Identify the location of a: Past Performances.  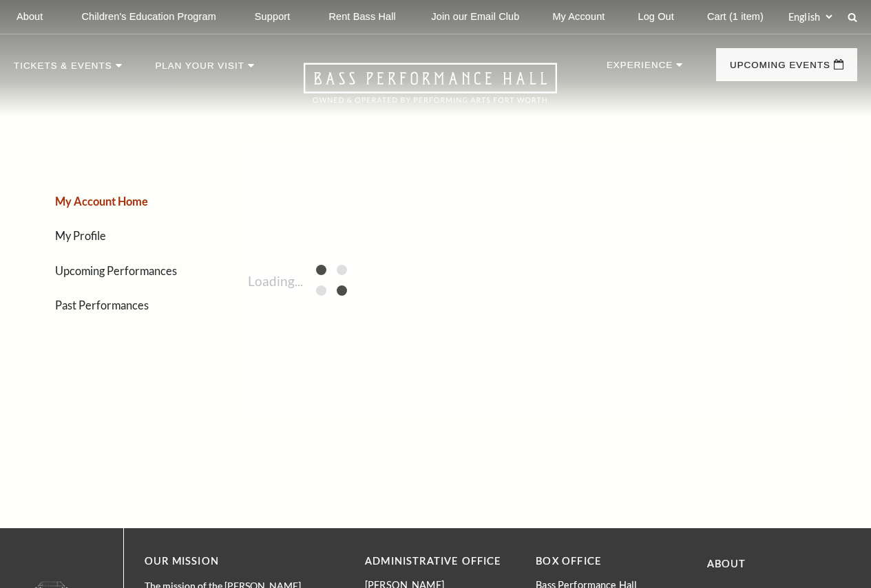
(102, 305).